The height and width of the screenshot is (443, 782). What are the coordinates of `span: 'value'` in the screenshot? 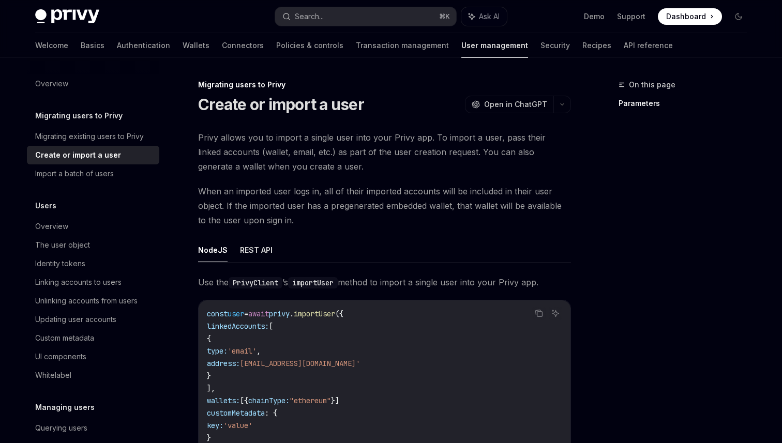 It's located at (238, 426).